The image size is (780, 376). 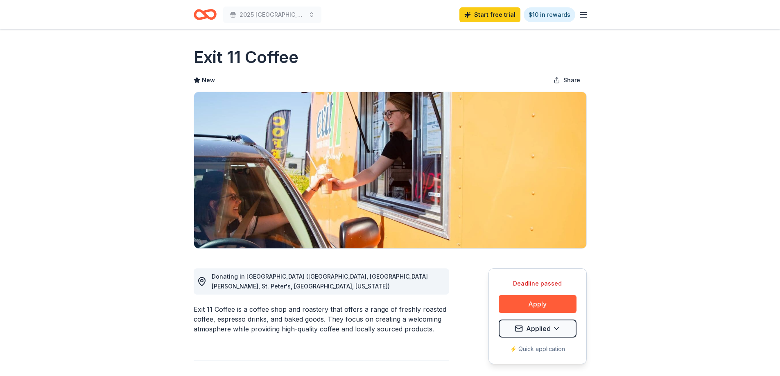 I want to click on button: Share, so click(x=567, y=80).